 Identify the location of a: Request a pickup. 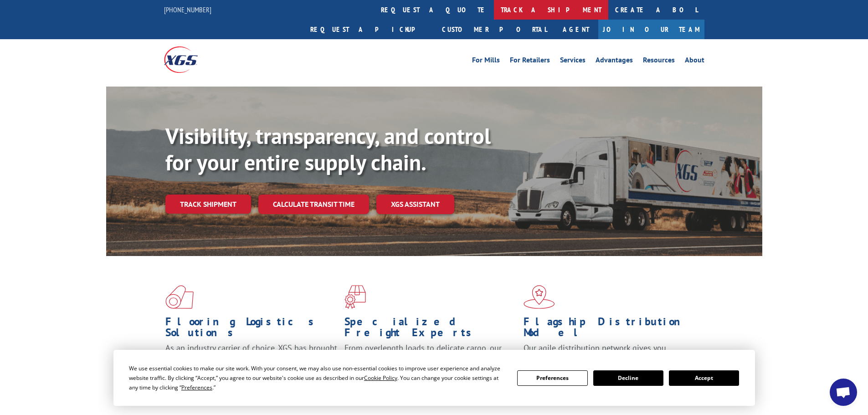
(370, 30).